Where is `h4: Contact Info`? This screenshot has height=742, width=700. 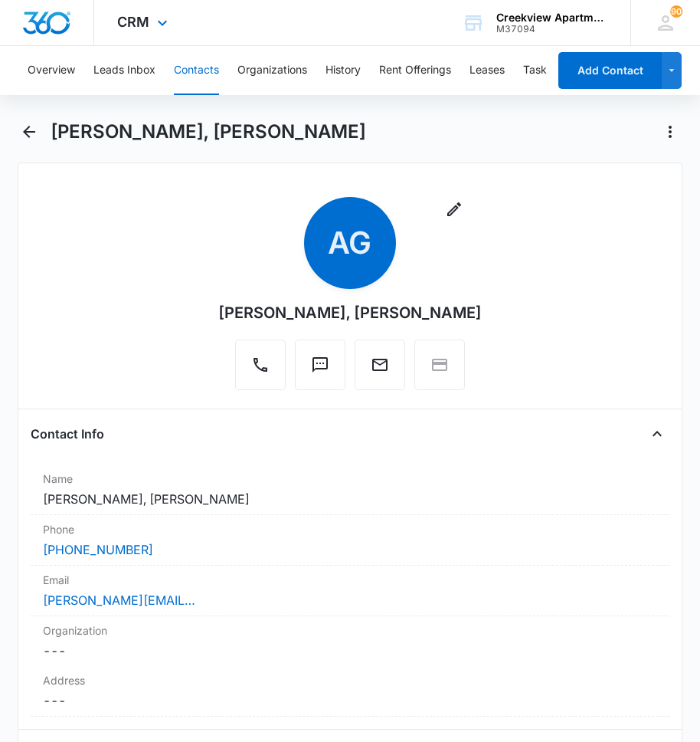
h4: Contact Info is located at coordinates (68, 434).